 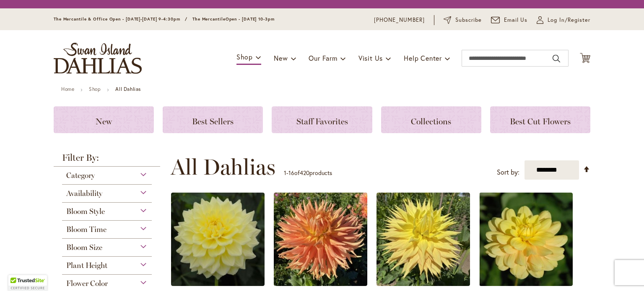 What do you see at coordinates (244, 56) in the screenshot?
I see `span: Shop` at bounding box center [244, 56].